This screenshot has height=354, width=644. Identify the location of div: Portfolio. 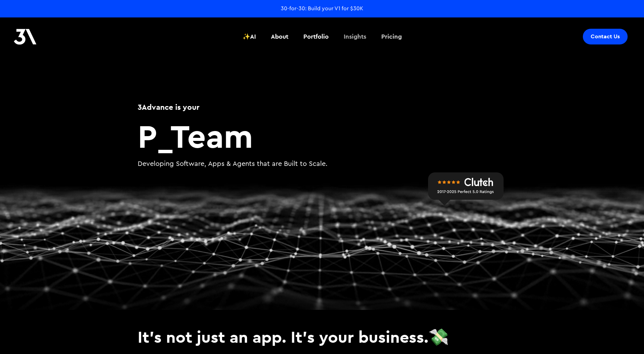
(316, 36).